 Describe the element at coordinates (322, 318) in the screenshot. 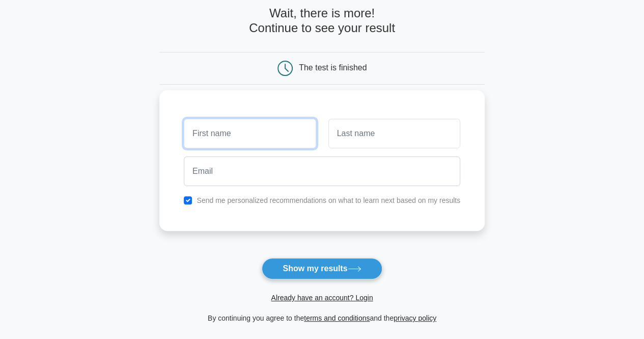

I see `div: By continuing you agree to the and the` at that location.